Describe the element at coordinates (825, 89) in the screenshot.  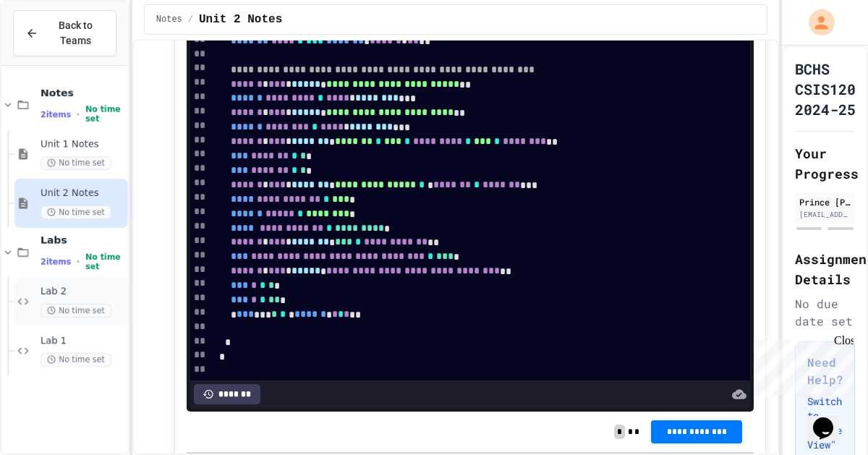
I see `h1: BCHS CSIS120 2024-25` at that location.